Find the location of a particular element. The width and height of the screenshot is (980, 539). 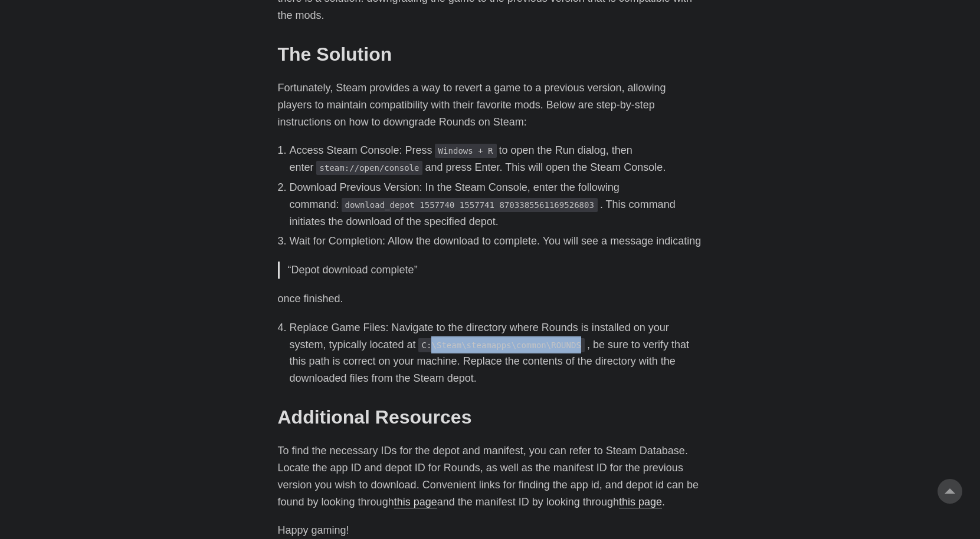

code: Windows + R is located at coordinates (465, 151).